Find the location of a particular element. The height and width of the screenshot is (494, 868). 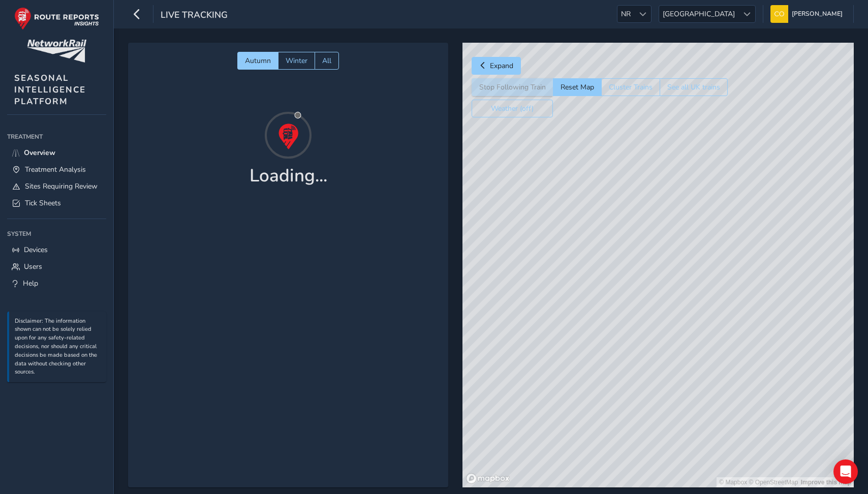

button: Weather (off) is located at coordinates (512, 109).